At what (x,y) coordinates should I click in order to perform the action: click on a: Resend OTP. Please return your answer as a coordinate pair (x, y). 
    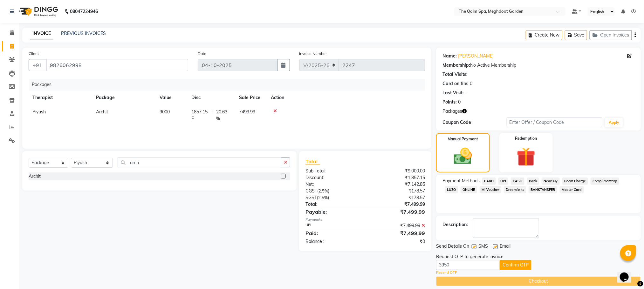
    Looking at the image, I should click on (447, 272).